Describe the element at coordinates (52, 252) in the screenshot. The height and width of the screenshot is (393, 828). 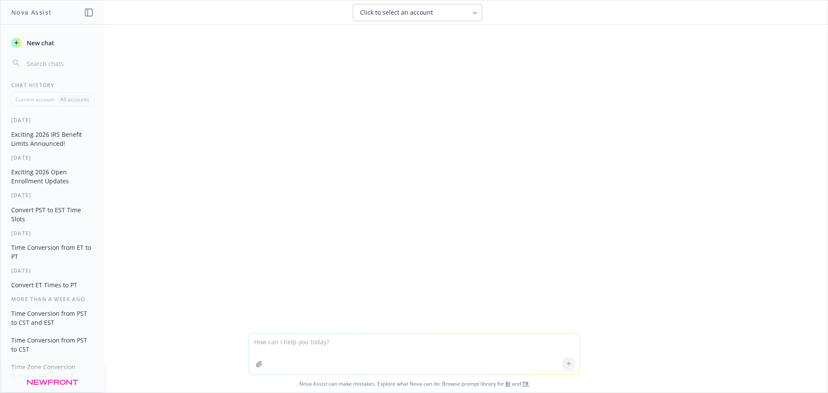
I see `button: Time Conversion from ET to PT` at that location.